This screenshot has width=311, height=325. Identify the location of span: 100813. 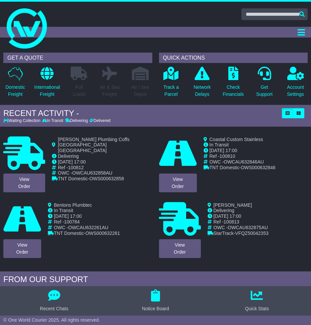
(231, 222).